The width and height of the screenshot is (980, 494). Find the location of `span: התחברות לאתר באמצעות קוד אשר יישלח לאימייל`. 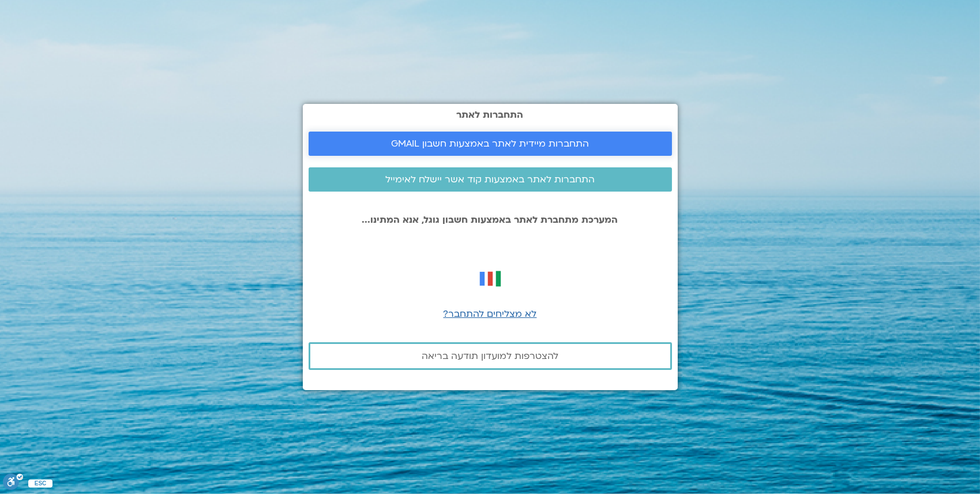

span: התחברות לאתר באמצעות קוד אשר יישלח לאימייל is located at coordinates (490, 179).